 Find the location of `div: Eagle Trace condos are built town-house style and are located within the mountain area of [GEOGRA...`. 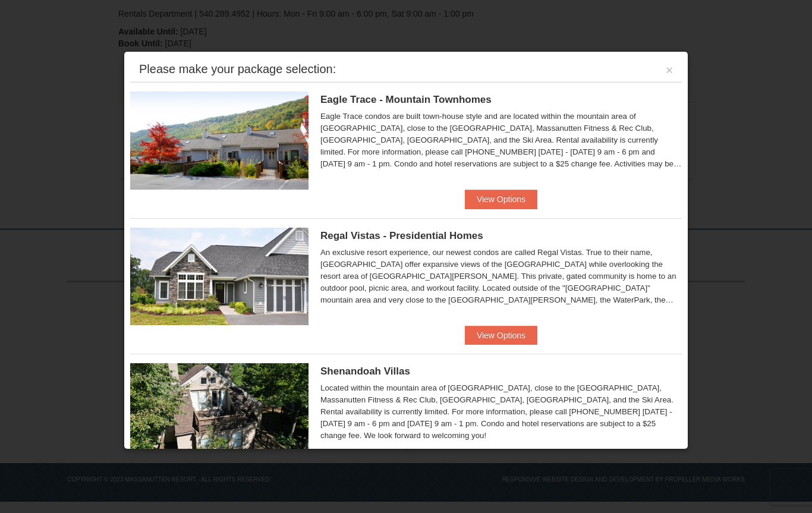

div: Eagle Trace condos are built town-house style and are located within the mountain area of [GEOGRA... is located at coordinates (501, 140).